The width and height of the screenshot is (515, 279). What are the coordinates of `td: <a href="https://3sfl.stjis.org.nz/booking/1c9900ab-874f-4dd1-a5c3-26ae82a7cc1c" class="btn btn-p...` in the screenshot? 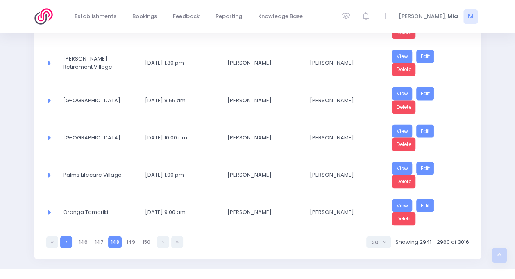 It's located at (427, 175).